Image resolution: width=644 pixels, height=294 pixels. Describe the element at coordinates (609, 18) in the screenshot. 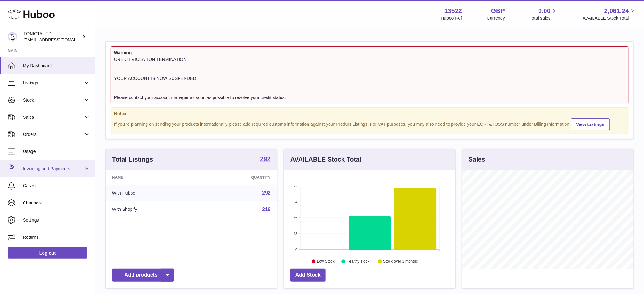

I see `span: AVAILABLE Stock Total` at that location.